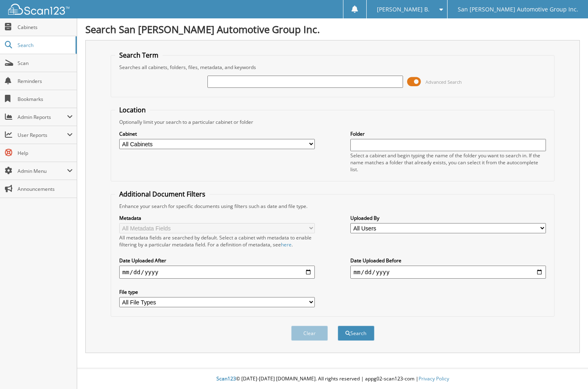 The image size is (588, 389). What do you see at coordinates (448, 162) in the screenshot?
I see `div: Select a cabinet and begin typing the name of the folder you want to search in. If the name match...` at bounding box center [448, 162].